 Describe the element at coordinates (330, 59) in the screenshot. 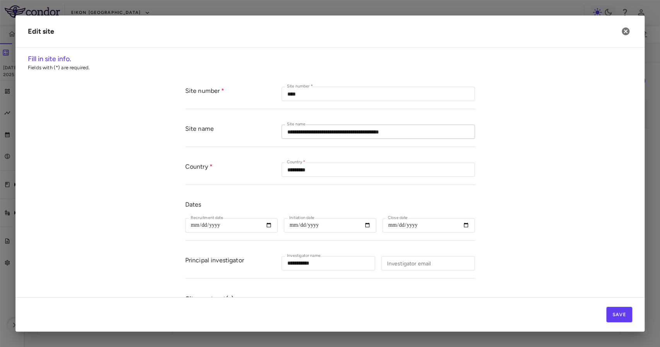

I see `h6: Fill in site info.` at that location.